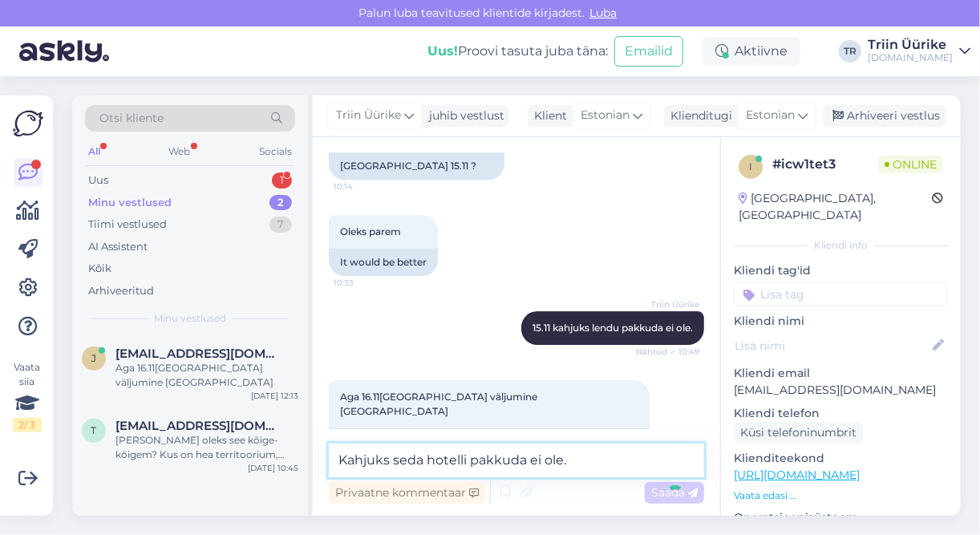  I want to click on div: 1, so click(282, 180).